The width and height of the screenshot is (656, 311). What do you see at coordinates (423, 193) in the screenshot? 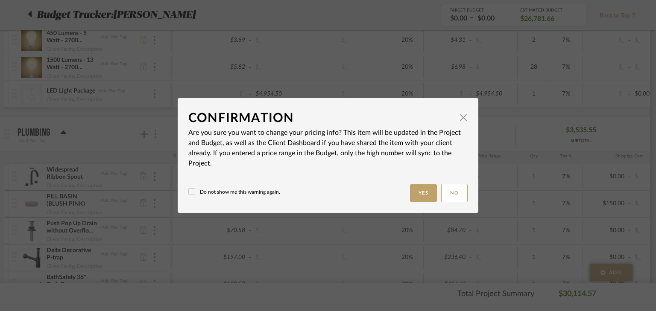
I see `button: Yes` at bounding box center [423, 193].